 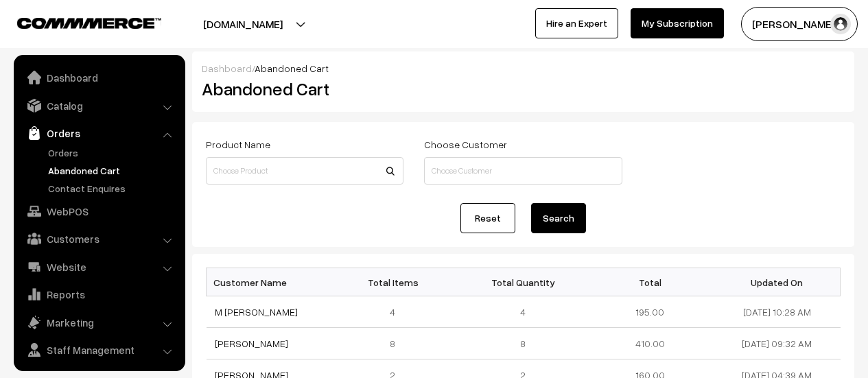 What do you see at coordinates (270, 283) in the screenshot?
I see `th: Customer Name` at bounding box center [270, 283].